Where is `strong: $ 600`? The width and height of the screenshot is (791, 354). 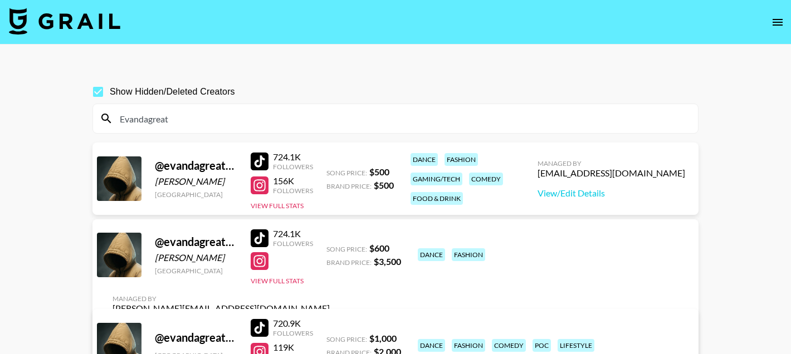 strong: $ 600 is located at coordinates (379, 248).